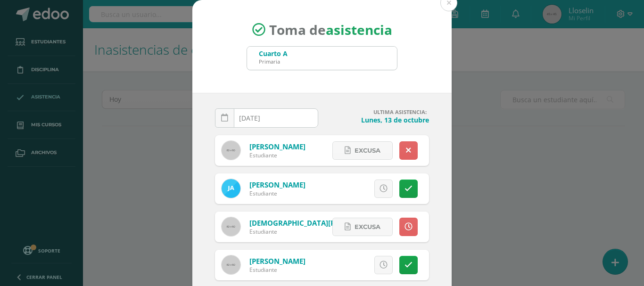 The image size is (644, 286). What do you see at coordinates (273, 61) in the screenshot?
I see `div: Primaria` at bounding box center [273, 61].